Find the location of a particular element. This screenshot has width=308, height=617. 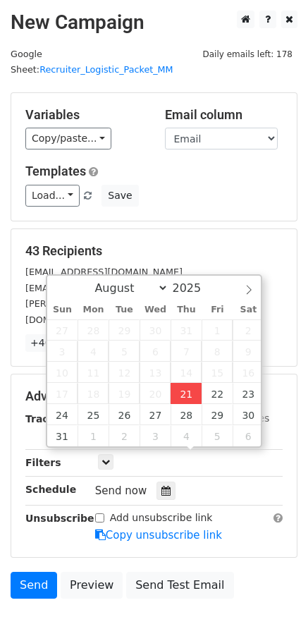

a: Copy unsubscribe link is located at coordinates (159, 535).